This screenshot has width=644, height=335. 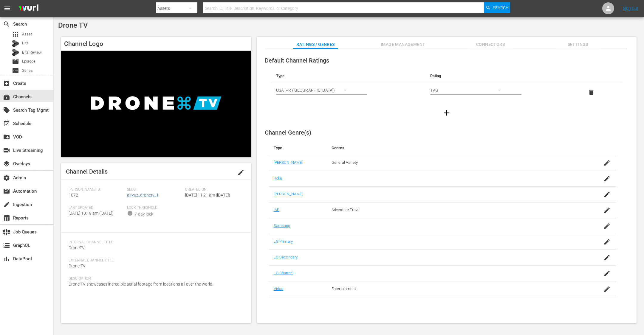 What do you see at coordinates (87, 172) in the screenshot?
I see `span: Channel Details` at bounding box center [87, 172].